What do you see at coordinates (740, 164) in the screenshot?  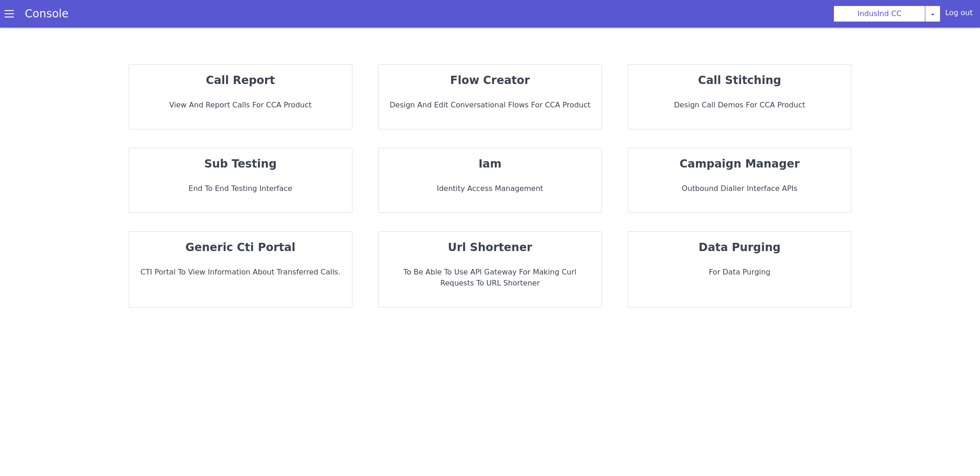 I see `strong: campaign manager` at bounding box center [740, 164].